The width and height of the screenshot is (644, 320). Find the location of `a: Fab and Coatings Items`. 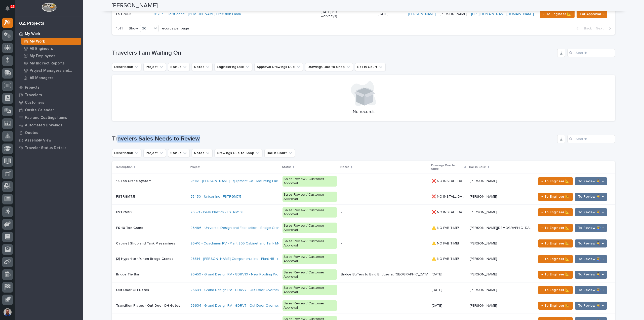

a: Fab and Coatings Items is located at coordinates (49, 118).